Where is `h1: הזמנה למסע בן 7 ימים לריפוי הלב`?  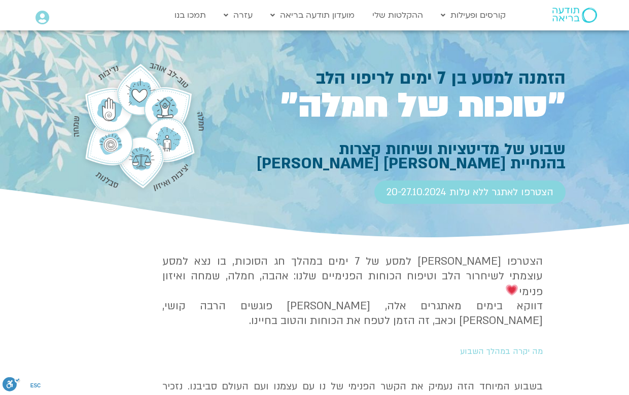
h1: הזמנה למסע בן 7 ימים לריפוי הלב is located at coordinates (389, 78).